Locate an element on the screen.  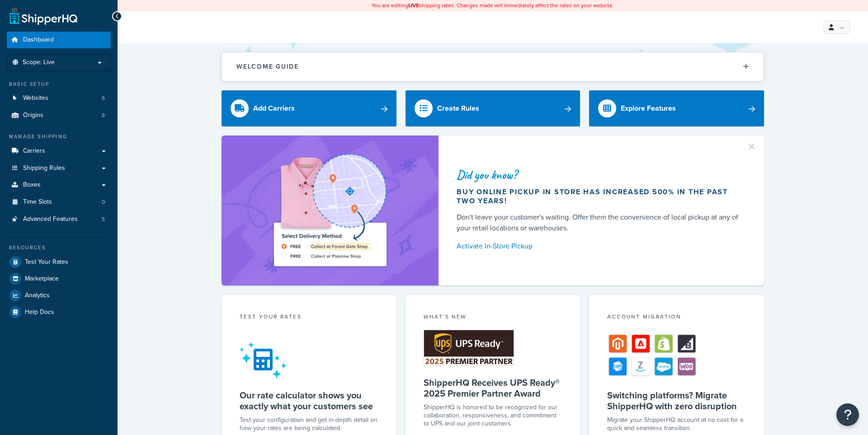
span: Boxes is located at coordinates (32, 184).